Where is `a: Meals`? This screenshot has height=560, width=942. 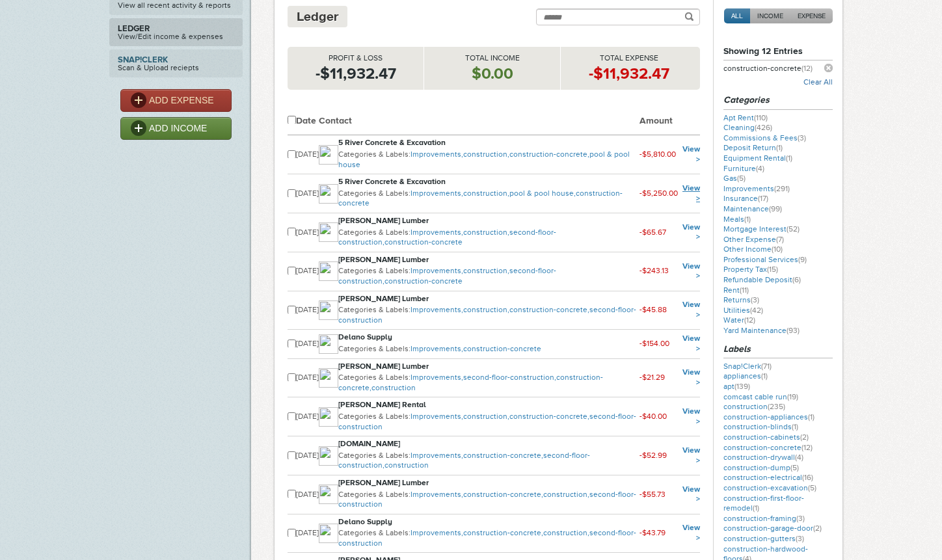
a: Meals is located at coordinates (737, 219).